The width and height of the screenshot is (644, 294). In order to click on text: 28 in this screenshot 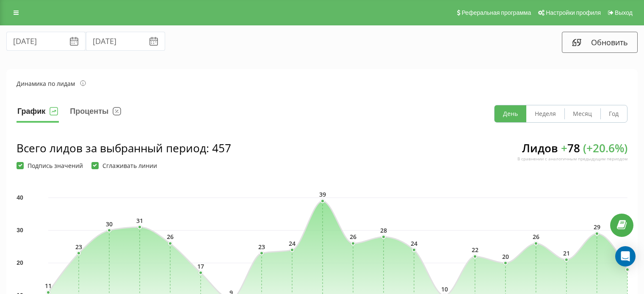, I will do `click(383, 230)`.